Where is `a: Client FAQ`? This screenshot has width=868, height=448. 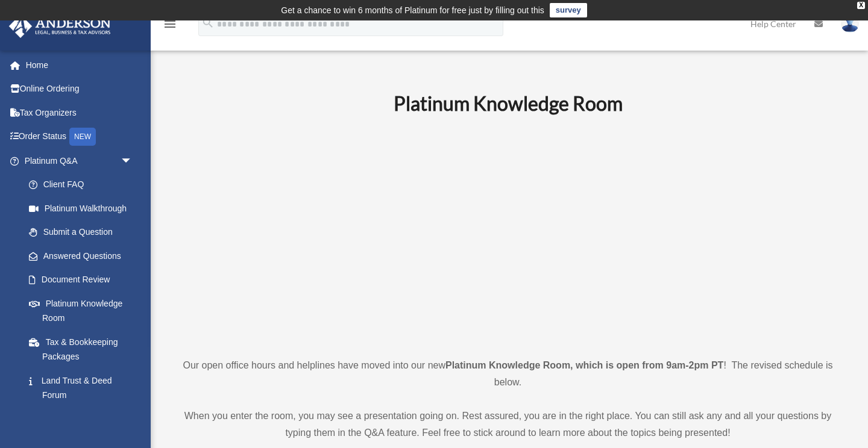 a: Client FAQ is located at coordinates (84, 185).